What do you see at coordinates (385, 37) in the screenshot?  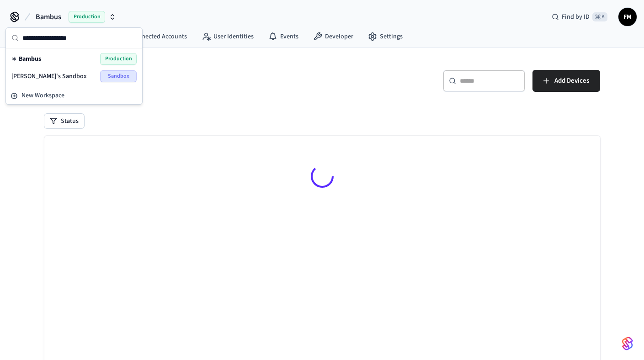 I see `a: Settings` at bounding box center [385, 37].